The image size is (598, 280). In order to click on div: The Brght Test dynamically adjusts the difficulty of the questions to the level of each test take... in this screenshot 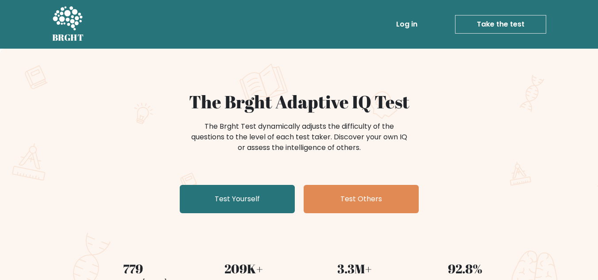, I will do `click(299, 137)`.